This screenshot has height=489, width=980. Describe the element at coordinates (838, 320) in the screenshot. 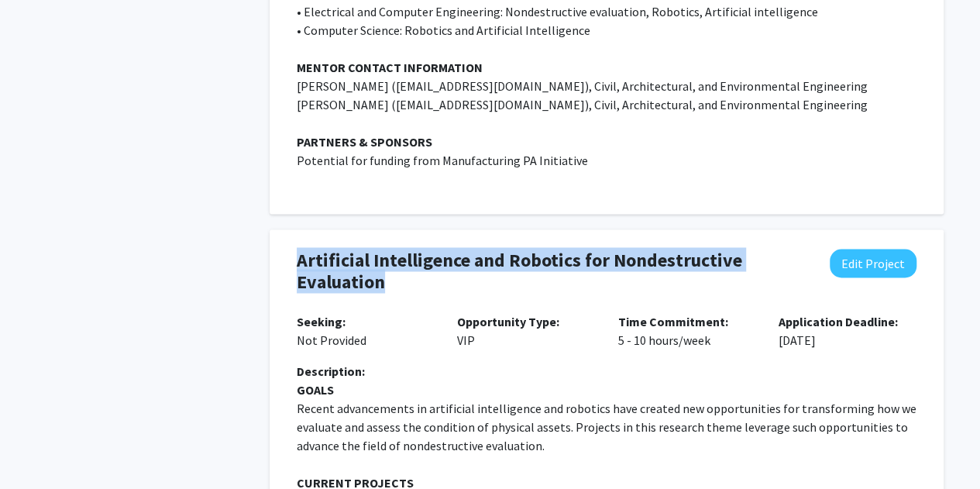

I see `b: Application Deadline:` at that location.